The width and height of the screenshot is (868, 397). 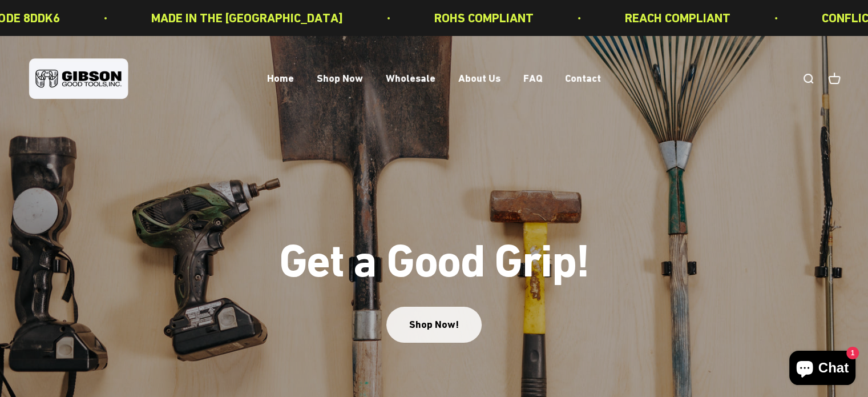 What do you see at coordinates (434, 261) in the screenshot?
I see `split-lines: Get a Good Grip!` at bounding box center [434, 261].